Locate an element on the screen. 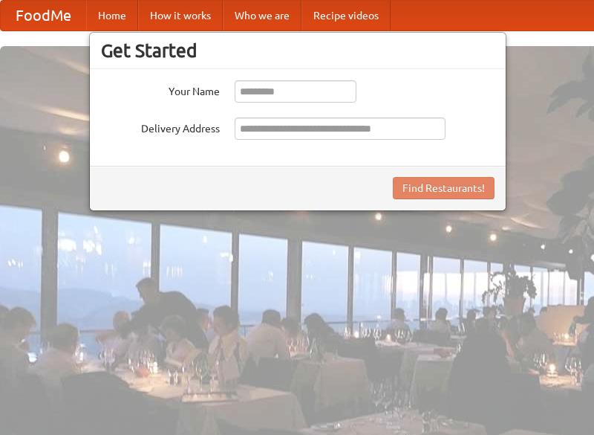 Image resolution: width=594 pixels, height=435 pixels. button: Find Restaurants! is located at coordinates (444, 188).